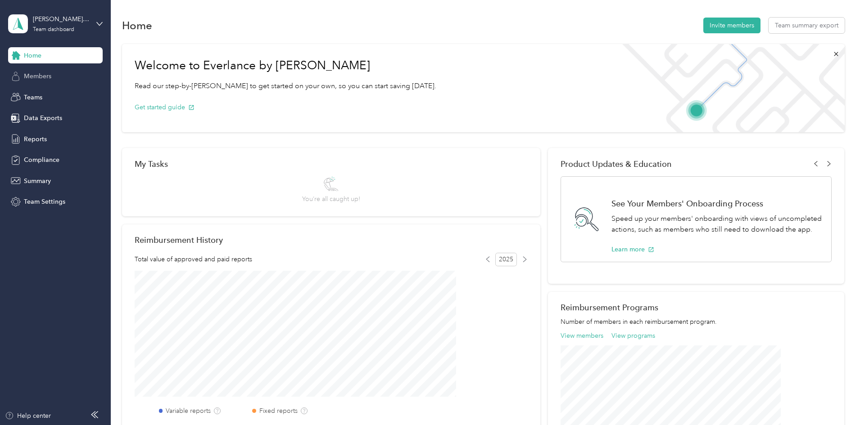  What do you see at coordinates (137, 25) in the screenshot?
I see `h1: Home` at bounding box center [137, 25].